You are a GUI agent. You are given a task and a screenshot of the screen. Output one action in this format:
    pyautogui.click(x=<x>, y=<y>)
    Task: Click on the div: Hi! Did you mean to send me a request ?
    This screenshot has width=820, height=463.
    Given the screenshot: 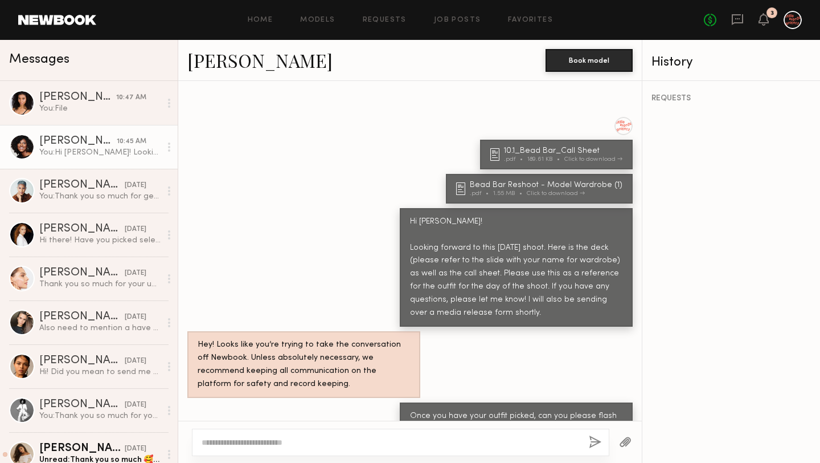 What is the action you would take?
    pyautogui.click(x=100, y=371)
    